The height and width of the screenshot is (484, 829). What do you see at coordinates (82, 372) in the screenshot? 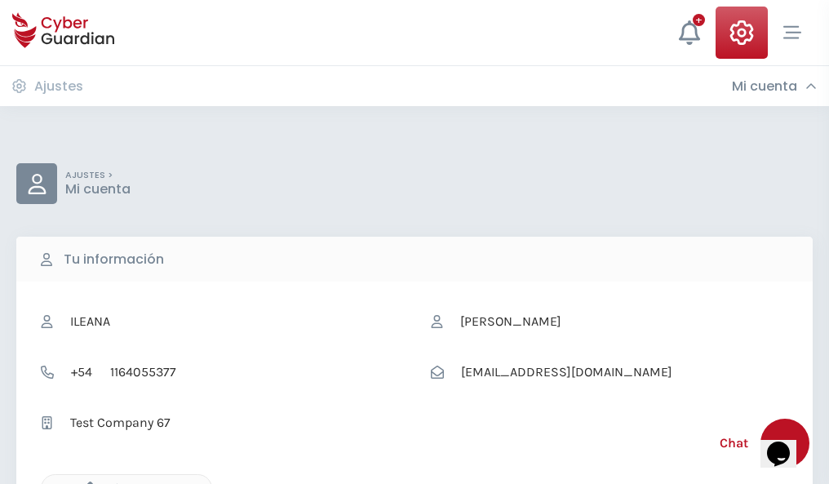
I see `span: +54` at bounding box center [82, 372].